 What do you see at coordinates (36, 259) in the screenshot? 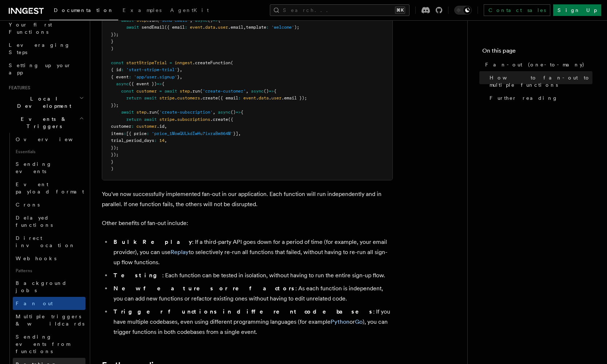
I see `span: Webhooks` at bounding box center [36, 259].